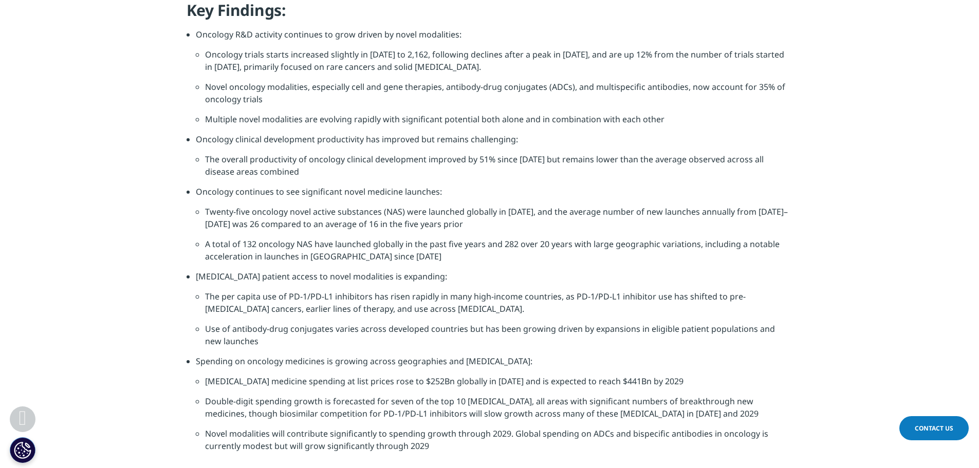 Image resolution: width=979 pixels, height=468 pixels. Describe the element at coordinates (499, 97) in the screenshot. I see `li: Novel oncology modalities, especially cell and gene therapies, antibody-drug conjugates (ADCs), a...` at that location.